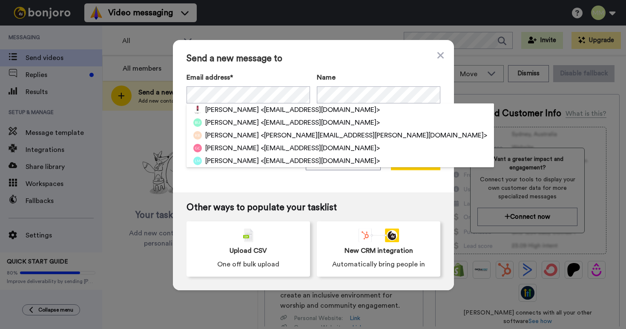 This screenshot has height=329, width=626. What do you see at coordinates (248, 235) in the screenshot?
I see `img: csv-grey.png` at bounding box center [248, 235].